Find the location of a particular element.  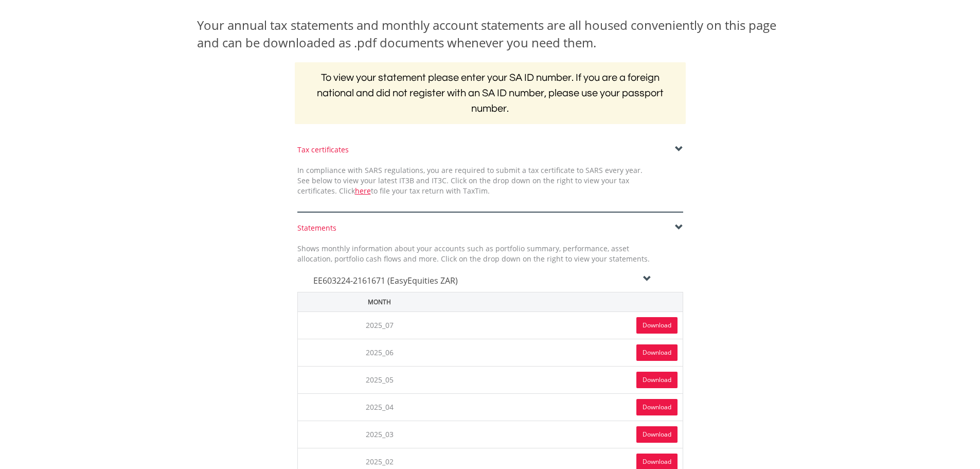

div: Statements is located at coordinates (490, 228).